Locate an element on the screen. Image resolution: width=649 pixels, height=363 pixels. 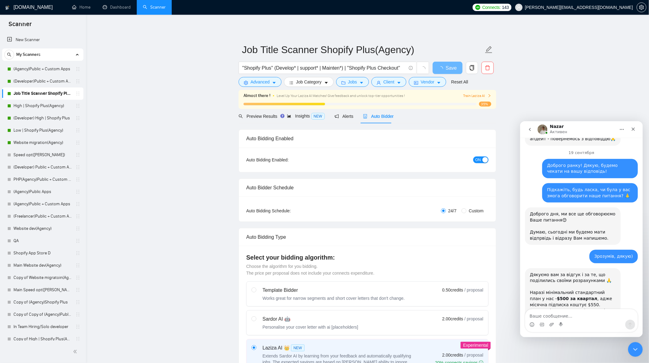
span: Client is located at coordinates (389, 82).